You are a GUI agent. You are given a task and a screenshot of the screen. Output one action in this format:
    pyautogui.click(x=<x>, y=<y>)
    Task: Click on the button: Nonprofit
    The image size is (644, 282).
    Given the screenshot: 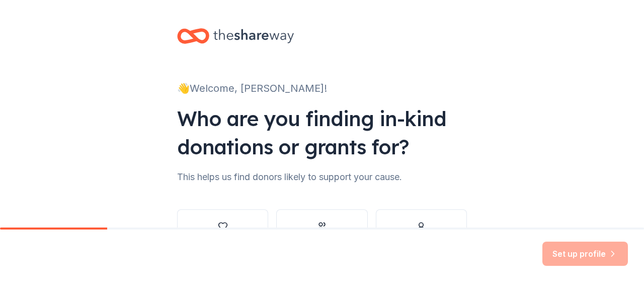 What is the action you would take?
    pyautogui.click(x=222, y=234)
    